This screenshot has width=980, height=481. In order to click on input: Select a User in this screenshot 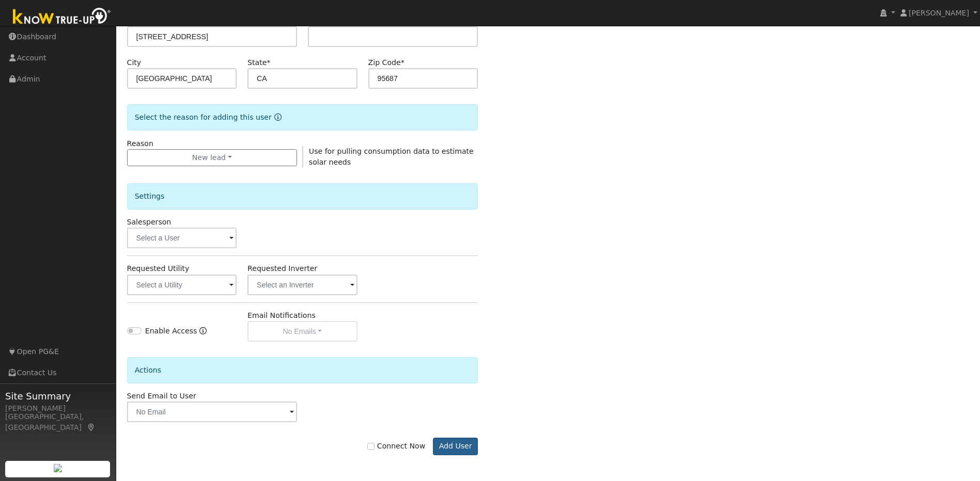, I will do `click(182, 238)`.